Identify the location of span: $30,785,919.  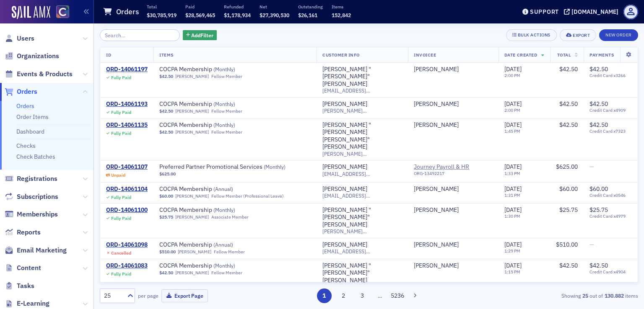
(161, 15).